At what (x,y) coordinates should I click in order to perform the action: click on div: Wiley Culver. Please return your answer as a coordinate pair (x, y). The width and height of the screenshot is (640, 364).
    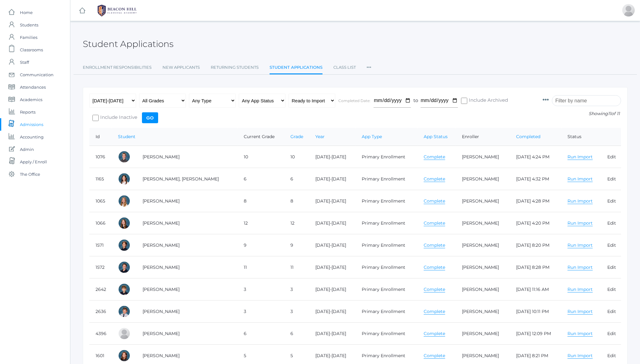
    Looking at the image, I should click on (124, 311).